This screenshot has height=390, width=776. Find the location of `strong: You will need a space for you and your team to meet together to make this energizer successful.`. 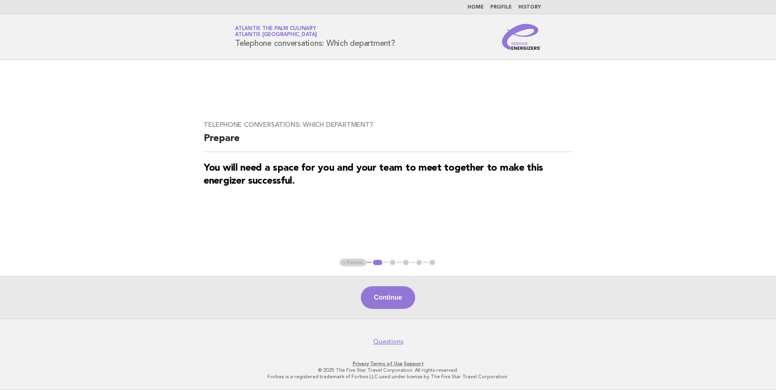

strong: You will need a space for you and your team to meet together to make this energizer successful. is located at coordinates (373, 175).